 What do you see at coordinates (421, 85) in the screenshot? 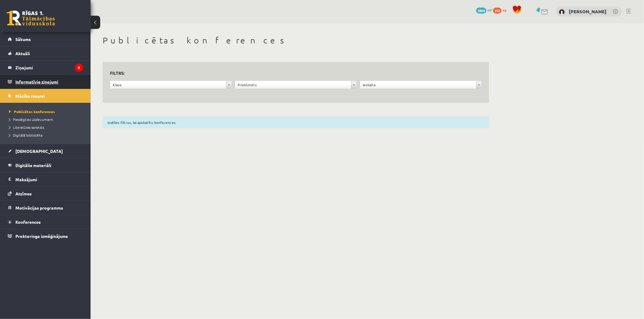
I see `a: Ieskaite` at bounding box center [421, 85].